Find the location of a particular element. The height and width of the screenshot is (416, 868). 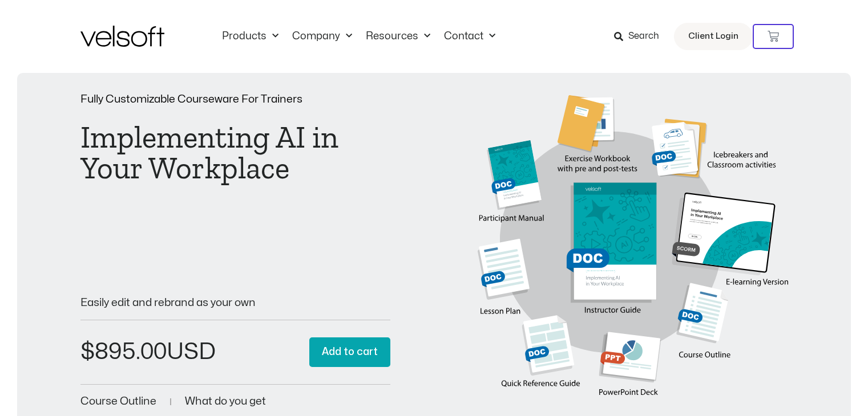

p: Easily edit and rebrand as your own is located at coordinates (236, 303).